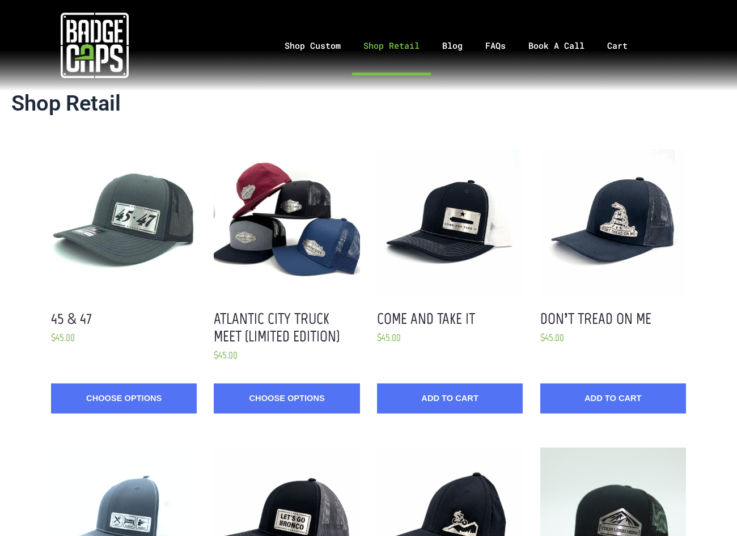 The image size is (737, 536). I want to click on a: Blog, so click(453, 45).